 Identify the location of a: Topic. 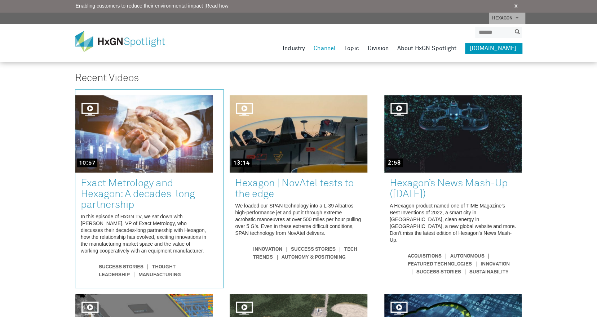
(351, 48).